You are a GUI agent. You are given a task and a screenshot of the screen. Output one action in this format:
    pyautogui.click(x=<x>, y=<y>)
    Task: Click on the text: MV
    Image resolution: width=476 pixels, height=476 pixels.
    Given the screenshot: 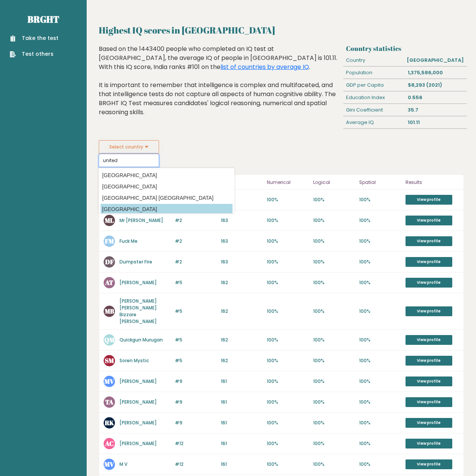 What is the action you would take?
    pyautogui.click(x=109, y=381)
    